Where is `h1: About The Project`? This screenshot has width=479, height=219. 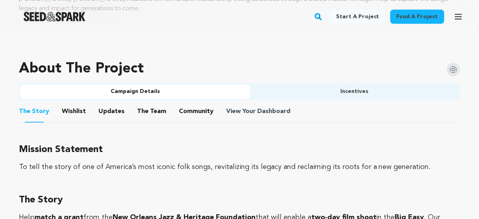
h1: About The Project is located at coordinates (81, 69).